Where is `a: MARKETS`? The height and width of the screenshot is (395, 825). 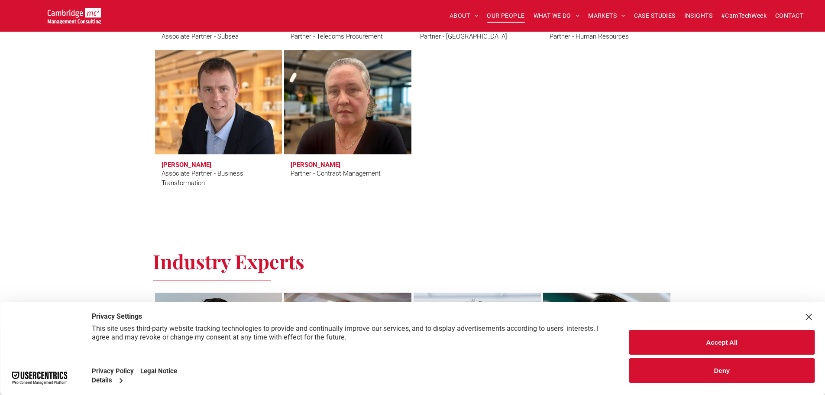
a: MARKETS is located at coordinates (606, 16).